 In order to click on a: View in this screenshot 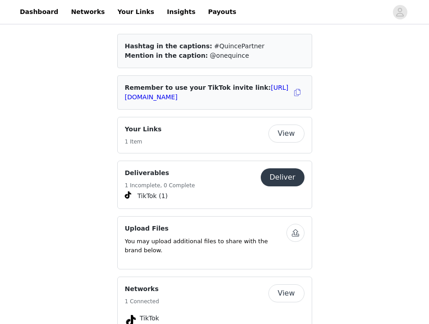, I will do `click(286, 293)`.